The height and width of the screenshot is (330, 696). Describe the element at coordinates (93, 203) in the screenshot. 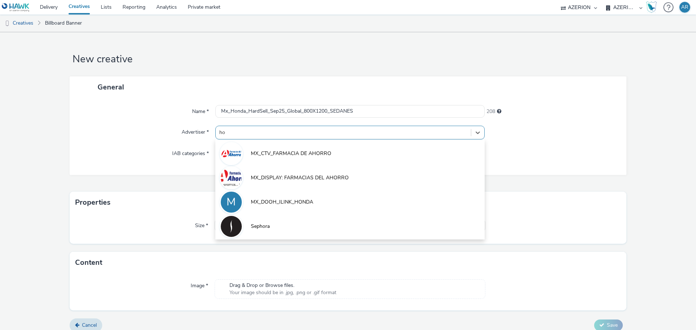

I see `h3: Properties` at that location.